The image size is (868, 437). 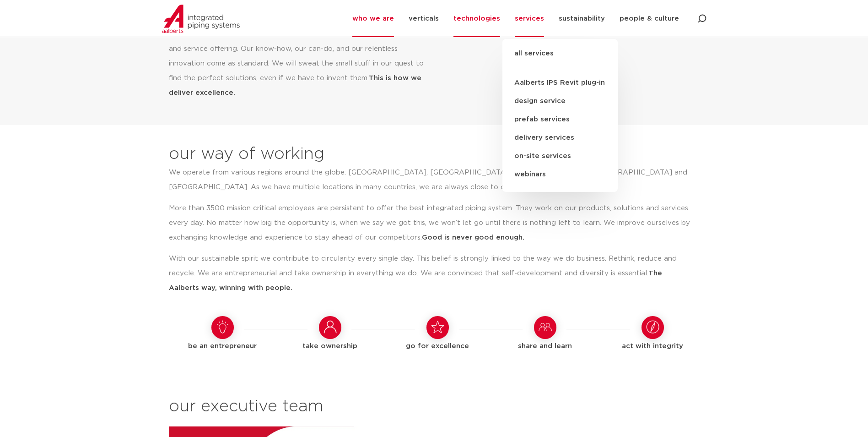 What do you see at coordinates (560, 101) in the screenshot?
I see `a: design service` at bounding box center [560, 101].